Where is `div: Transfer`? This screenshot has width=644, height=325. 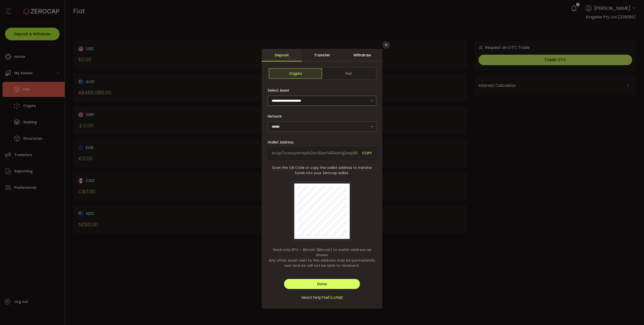
div: Transfer is located at coordinates (322, 55).